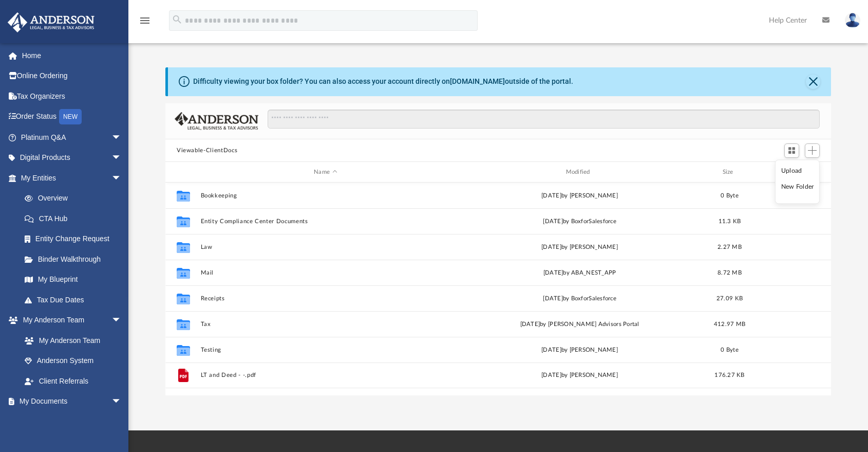  What do you see at coordinates (326, 272) in the screenshot?
I see `button: Mail` at bounding box center [326, 272].